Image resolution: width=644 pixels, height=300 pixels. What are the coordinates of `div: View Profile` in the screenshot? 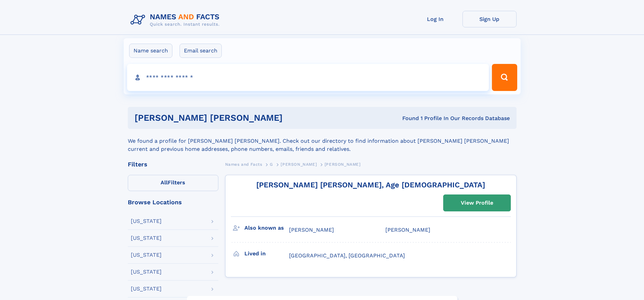 It's located at (477, 203).